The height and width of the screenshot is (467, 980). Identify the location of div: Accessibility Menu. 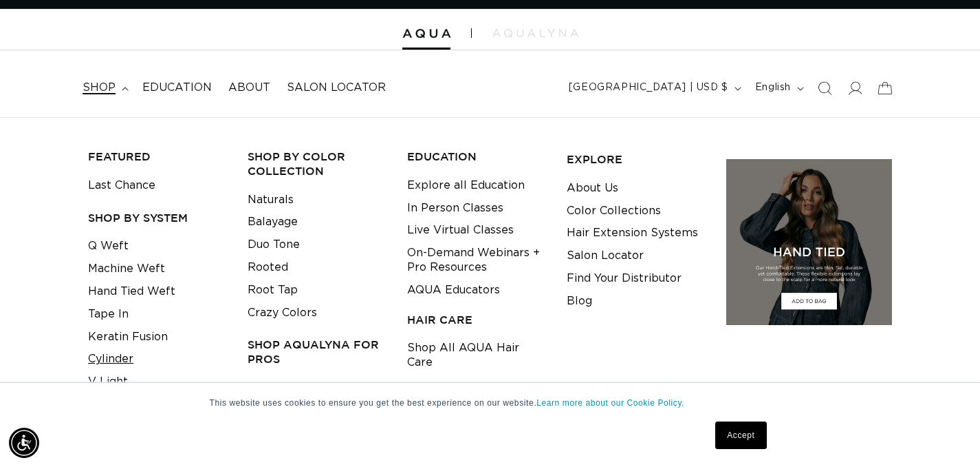
(24, 442).